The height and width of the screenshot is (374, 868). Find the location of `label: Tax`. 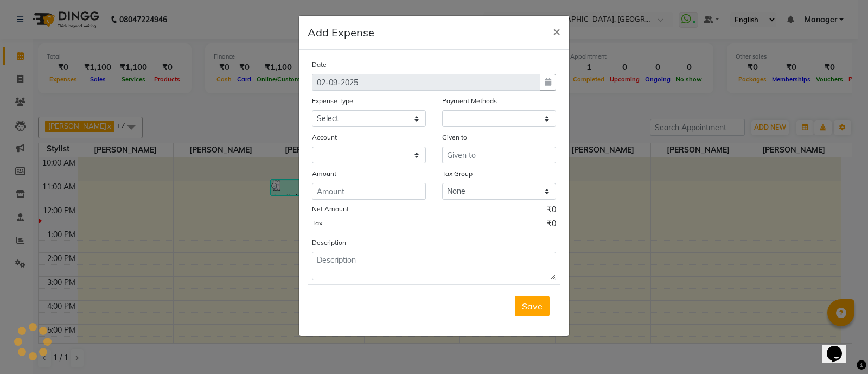

label: Tax is located at coordinates (316, 223).